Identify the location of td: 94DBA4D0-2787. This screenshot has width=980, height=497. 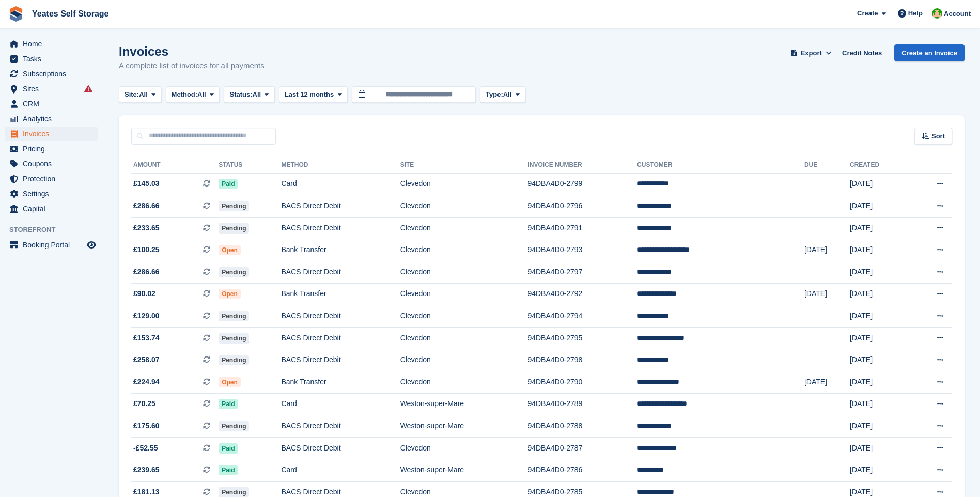
(582, 448).